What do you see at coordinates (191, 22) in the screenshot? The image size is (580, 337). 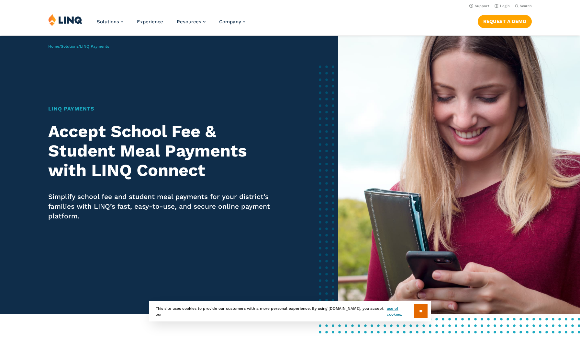 I see `a: Resources` at bounding box center [191, 22].